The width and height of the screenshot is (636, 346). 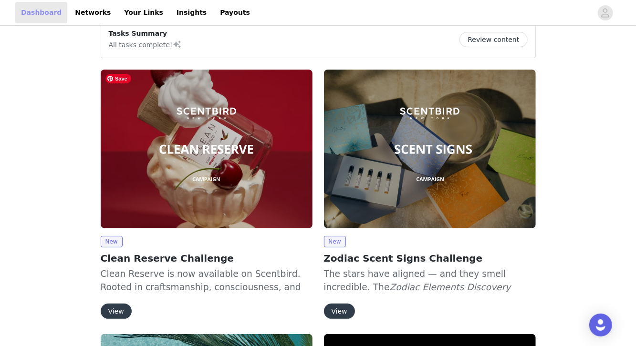 I want to click on button: Review content, so click(x=493, y=40).